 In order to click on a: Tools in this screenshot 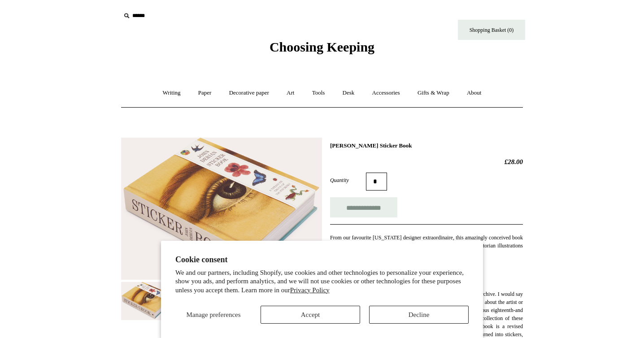, I will do `click(318, 93)`.